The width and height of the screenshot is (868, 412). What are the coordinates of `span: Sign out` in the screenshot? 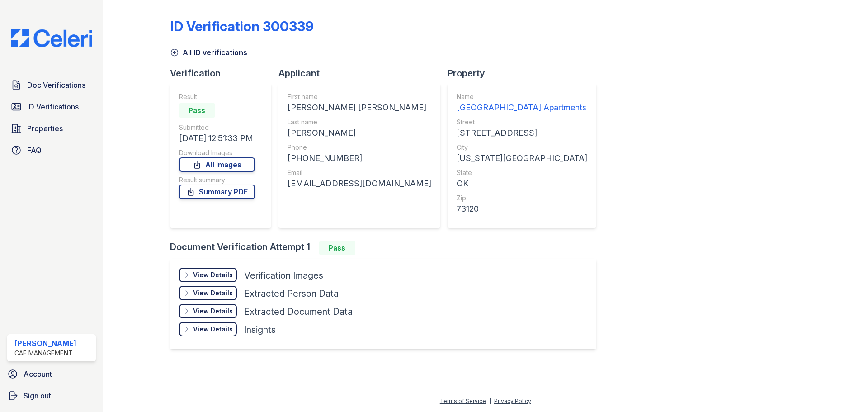 It's located at (37, 396).